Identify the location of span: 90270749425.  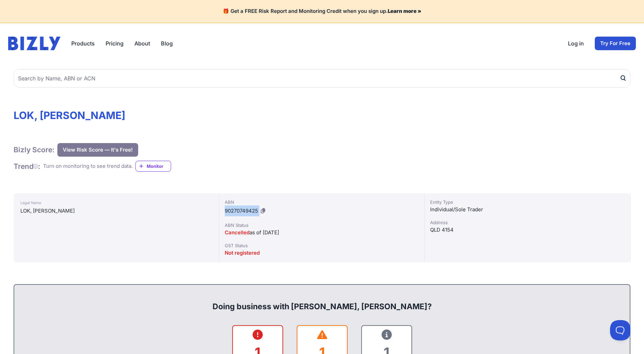
(242, 211).